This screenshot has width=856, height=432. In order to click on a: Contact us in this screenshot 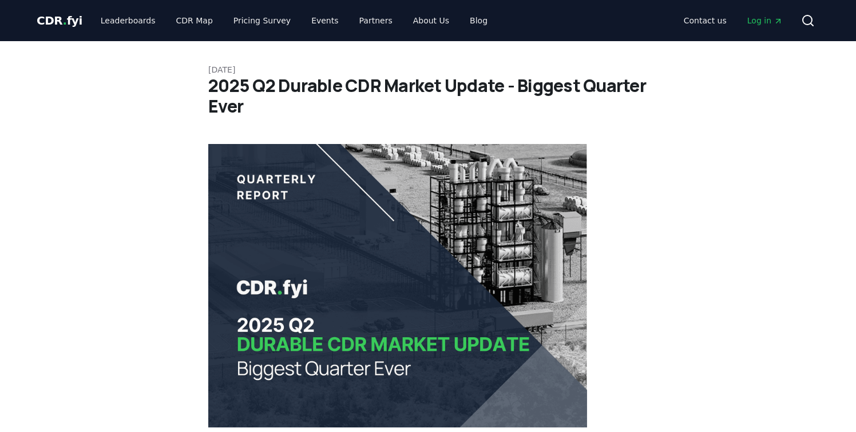, I will do `click(705, 21)`.